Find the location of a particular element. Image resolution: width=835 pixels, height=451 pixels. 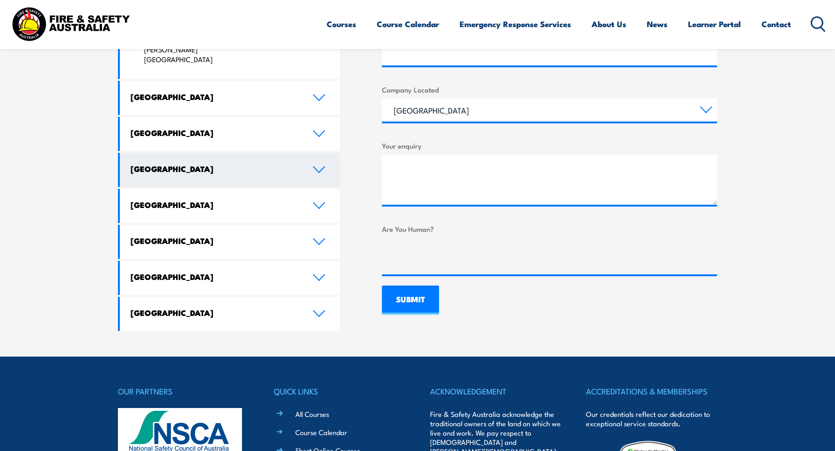

a: Contact is located at coordinates (776, 24).